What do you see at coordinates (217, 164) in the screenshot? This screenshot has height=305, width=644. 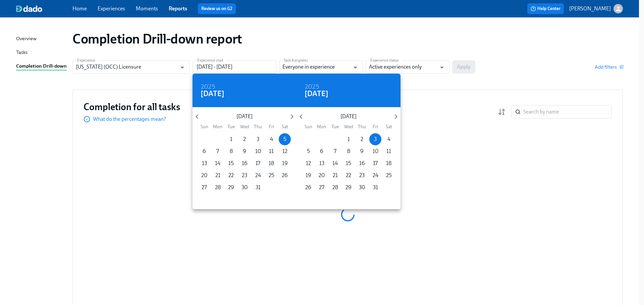 I see `button: 14` at bounding box center [217, 164].